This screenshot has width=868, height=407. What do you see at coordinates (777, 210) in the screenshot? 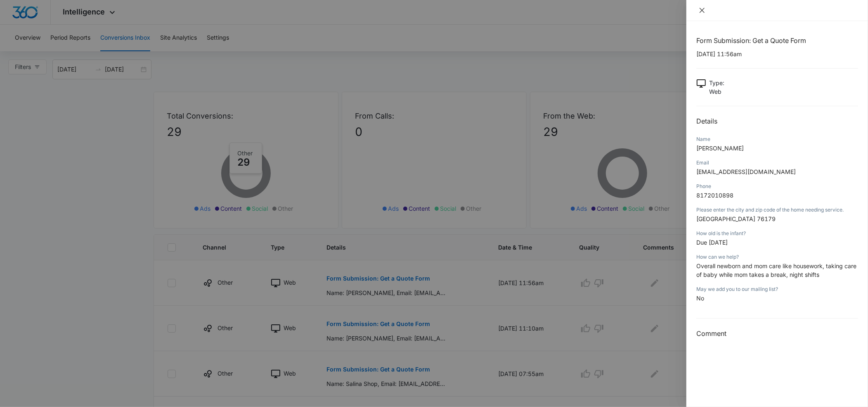
I see `div: Please enter the city and zip code of the home needing service.` at bounding box center [777, 210].